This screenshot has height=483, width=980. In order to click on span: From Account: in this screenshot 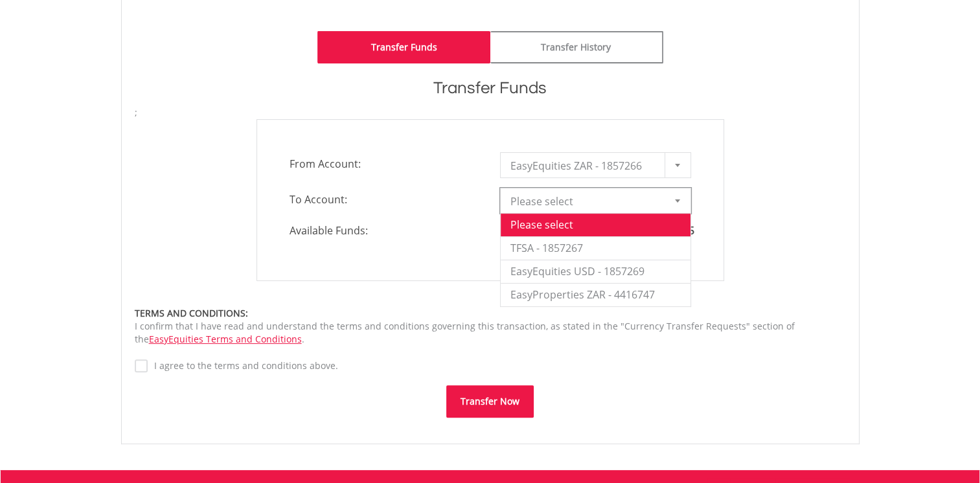, I will do `click(385, 164)`.